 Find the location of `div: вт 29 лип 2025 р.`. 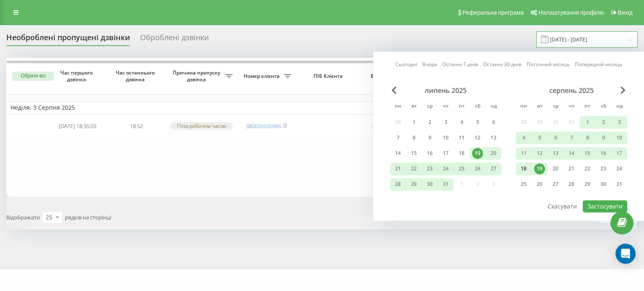

div: вт 29 лип 2025 р. is located at coordinates (414, 184).